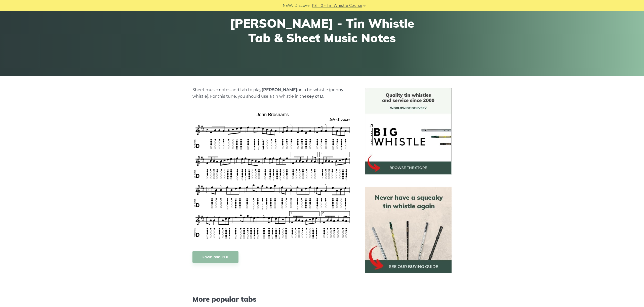  I want to click on p: Sheet music notes and tab to play on a tin whistle (penny whistle). For this tune, you should use..., so click(273, 93).